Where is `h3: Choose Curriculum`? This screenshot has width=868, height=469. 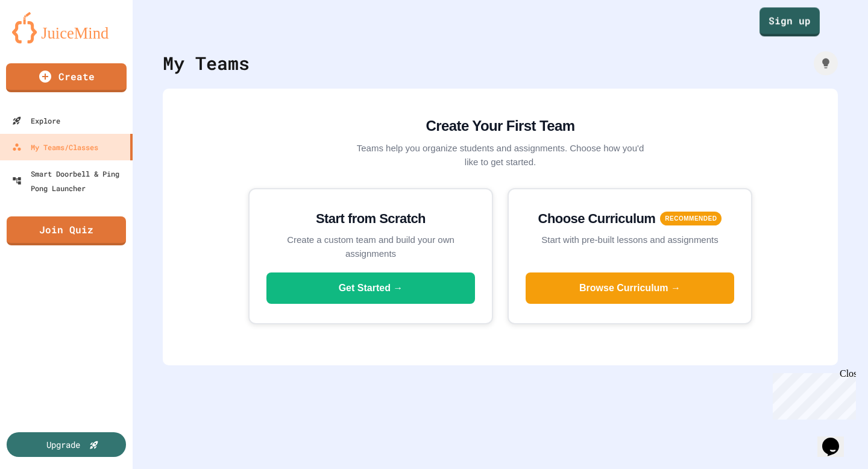 h3: Choose Curriculum is located at coordinates (597, 218).